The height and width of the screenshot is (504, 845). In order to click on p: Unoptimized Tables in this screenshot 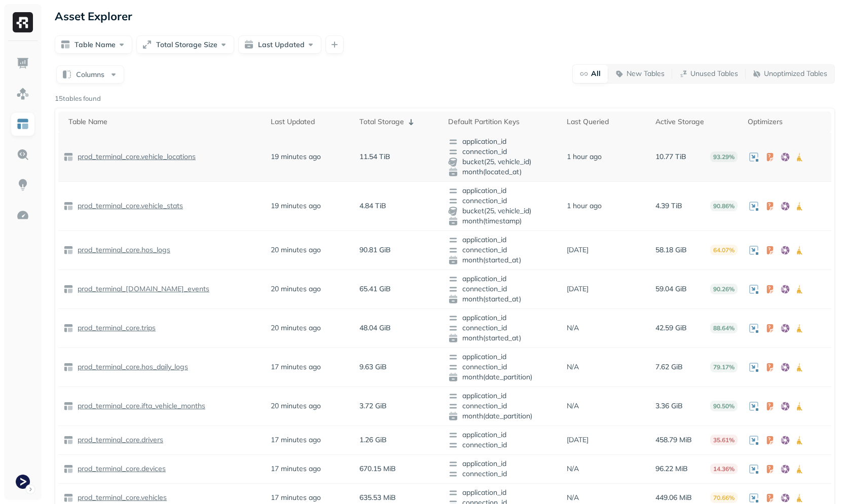, I will do `click(795, 74)`.